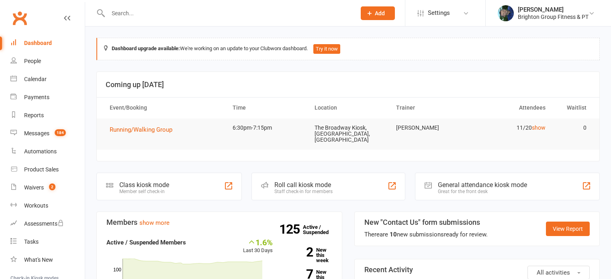  I want to click on img: thumb_image1560898922.png, so click(506, 13).